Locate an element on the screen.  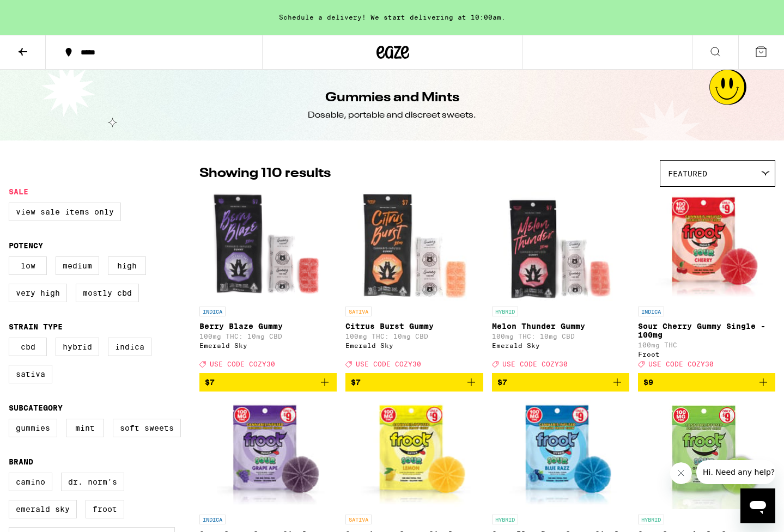
legend: Brand is located at coordinates (21, 462).